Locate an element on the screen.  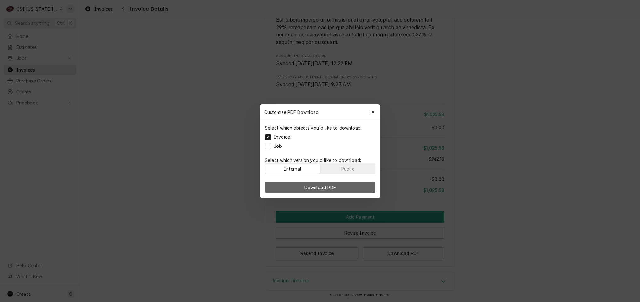
button: Download PDF is located at coordinates (320, 187).